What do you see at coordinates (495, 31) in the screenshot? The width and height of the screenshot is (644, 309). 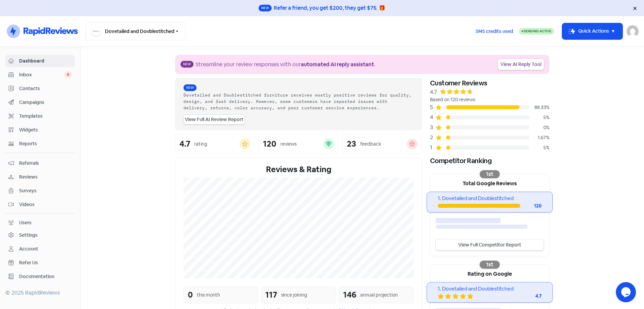 I see `a: SMS credits used` at bounding box center [495, 31].